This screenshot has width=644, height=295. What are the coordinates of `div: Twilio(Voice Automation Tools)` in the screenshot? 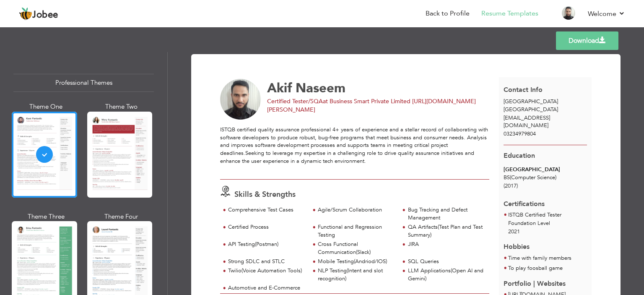 It's located at (266, 271).